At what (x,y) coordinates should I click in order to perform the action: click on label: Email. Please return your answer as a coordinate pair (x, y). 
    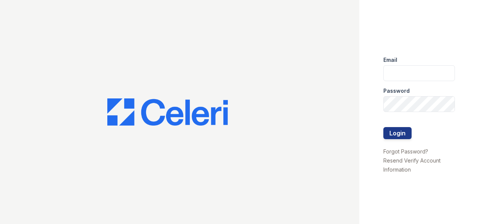
    Looking at the image, I should click on (390, 60).